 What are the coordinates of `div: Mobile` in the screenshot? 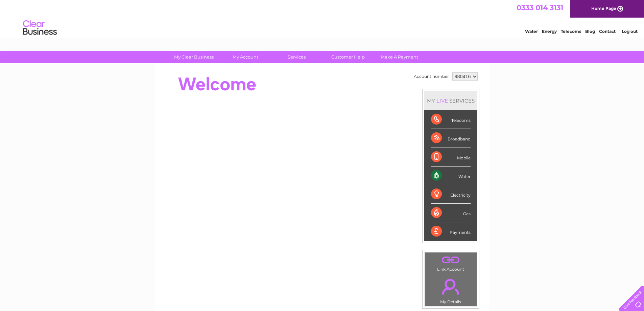 It's located at (451, 157).